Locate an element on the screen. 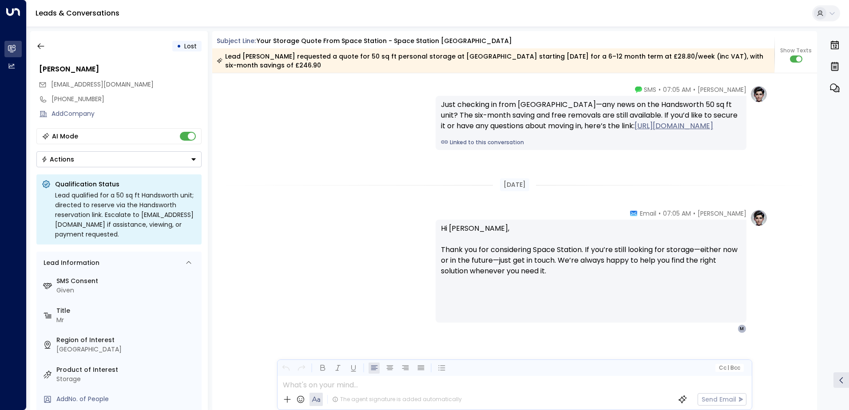 This screenshot has height=410, width=849. label: SMS Consent is located at coordinates (127, 281).